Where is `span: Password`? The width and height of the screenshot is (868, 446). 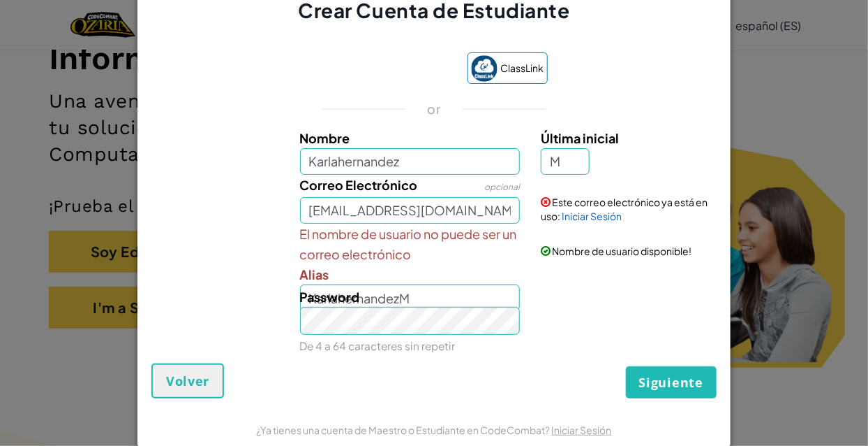 span: Password is located at coordinates (330, 296).